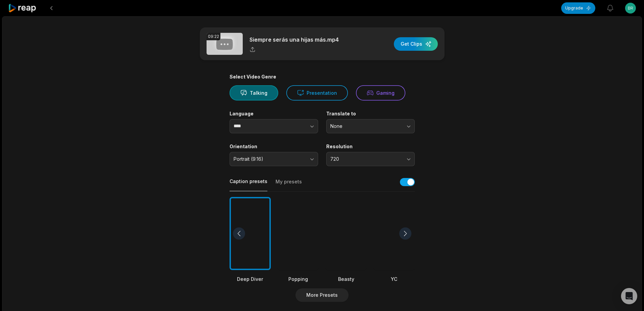  I want to click on button: More Presets, so click(322, 295).